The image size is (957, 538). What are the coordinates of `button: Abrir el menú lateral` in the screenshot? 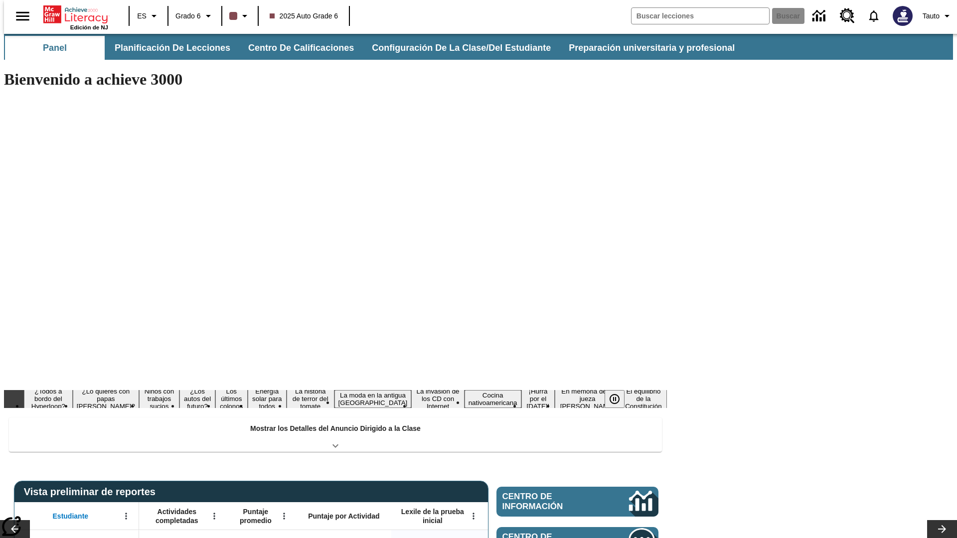 It's located at (22, 16).